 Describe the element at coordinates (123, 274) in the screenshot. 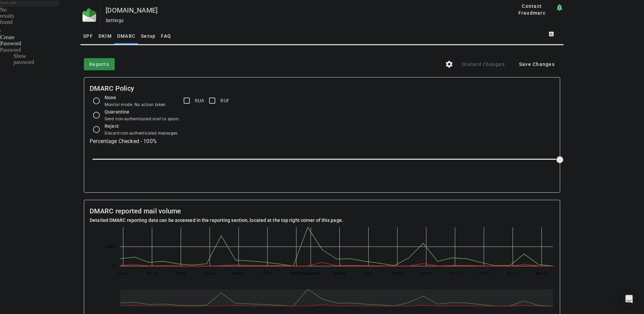

I see `text: Tue 19` at that location.